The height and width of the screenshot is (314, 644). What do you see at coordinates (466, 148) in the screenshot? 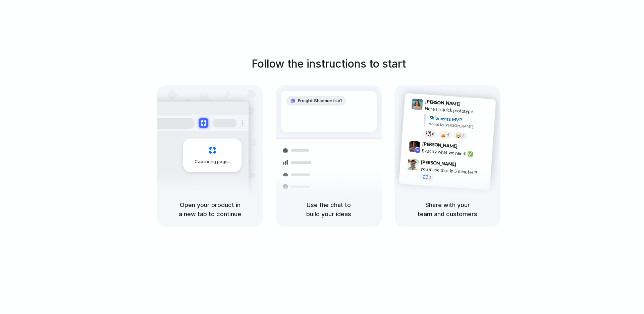
I see `span: 9:42 AM` at bounding box center [466, 148].